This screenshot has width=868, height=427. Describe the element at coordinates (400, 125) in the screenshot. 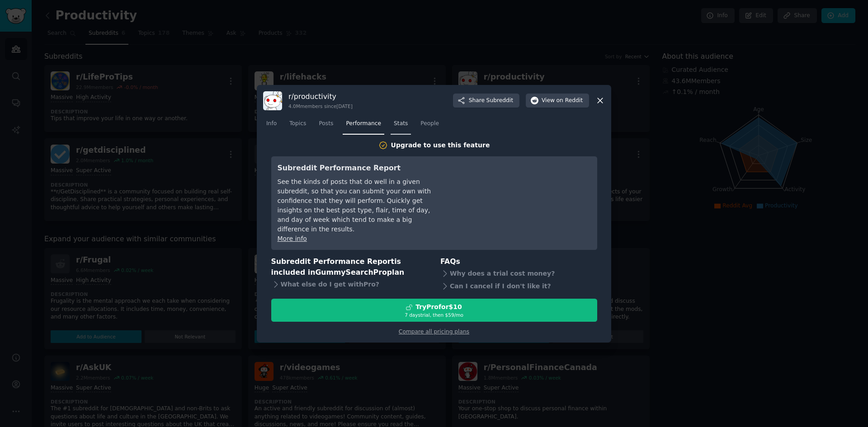

I see `a: Stats` at that location.